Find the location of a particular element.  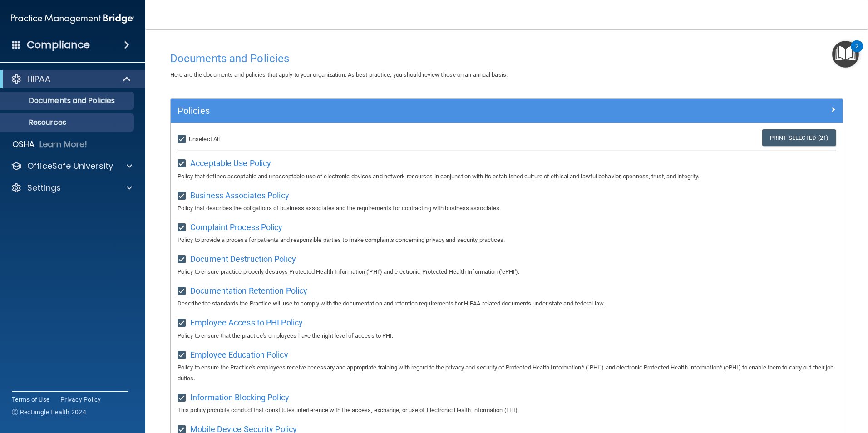

p: This policy prohibits conduct that constitutes interference with the access, exchange, or use of ... is located at coordinates (507, 410).